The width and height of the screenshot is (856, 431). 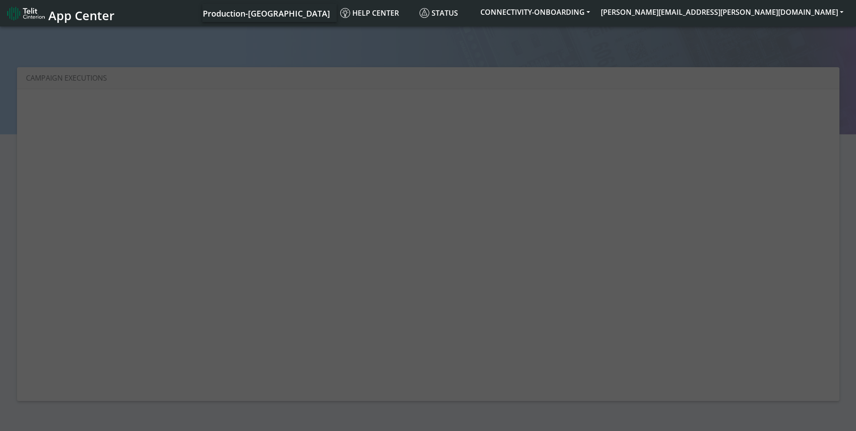 I want to click on a: App Center, so click(x=60, y=13).